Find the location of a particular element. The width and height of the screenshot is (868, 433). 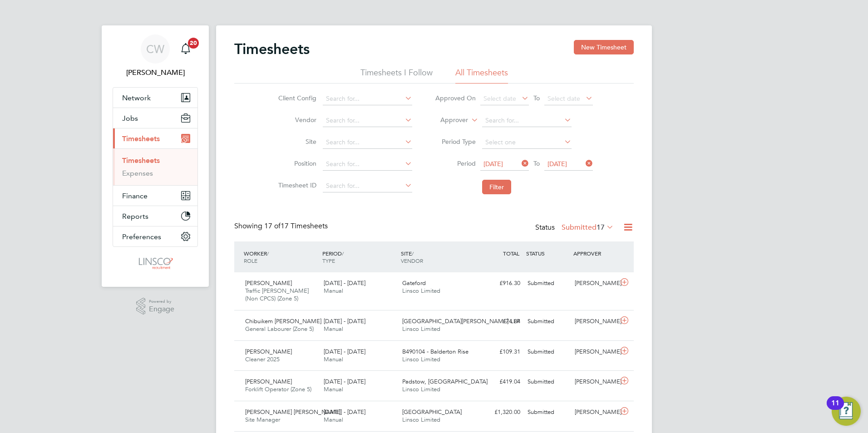

span: Engage is located at coordinates (162, 309).